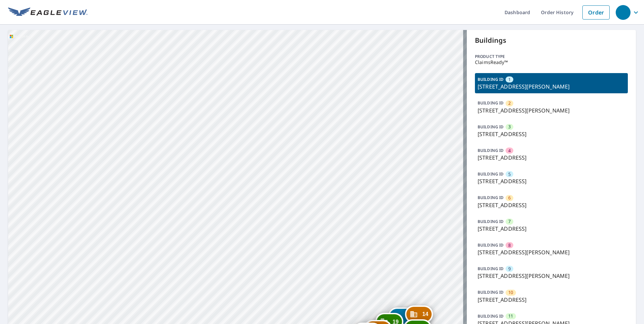 This screenshot has height=324, width=644. Describe the element at coordinates (509, 222) in the screenshot. I see `span: 7` at that location.